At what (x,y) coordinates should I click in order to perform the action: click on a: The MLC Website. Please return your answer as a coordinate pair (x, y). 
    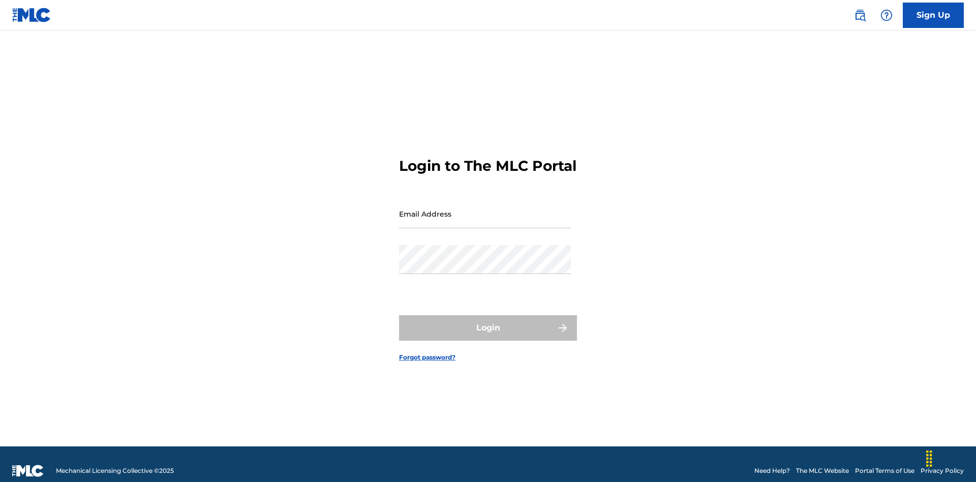
    Looking at the image, I should click on (822, 471).